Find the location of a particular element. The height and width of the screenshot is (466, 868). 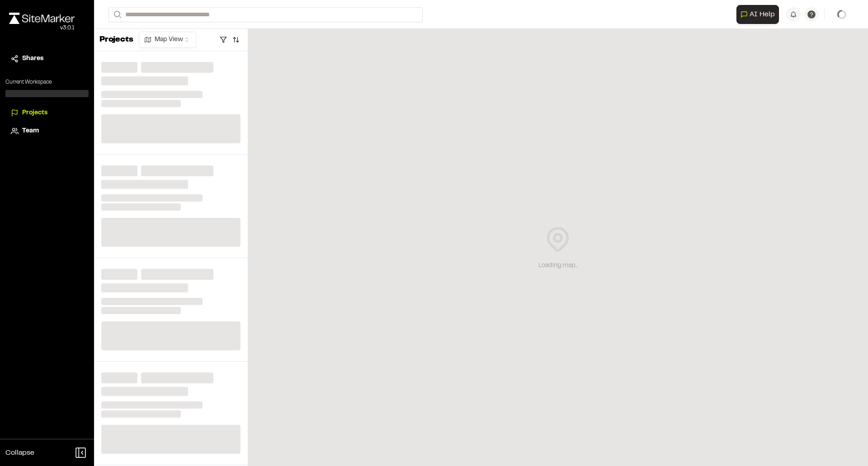

span: Team is located at coordinates (30, 131).